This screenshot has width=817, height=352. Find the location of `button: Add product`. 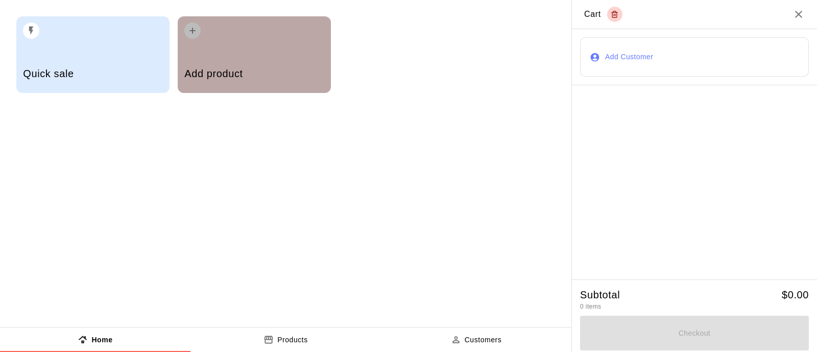

button: Add product is located at coordinates (254, 55).